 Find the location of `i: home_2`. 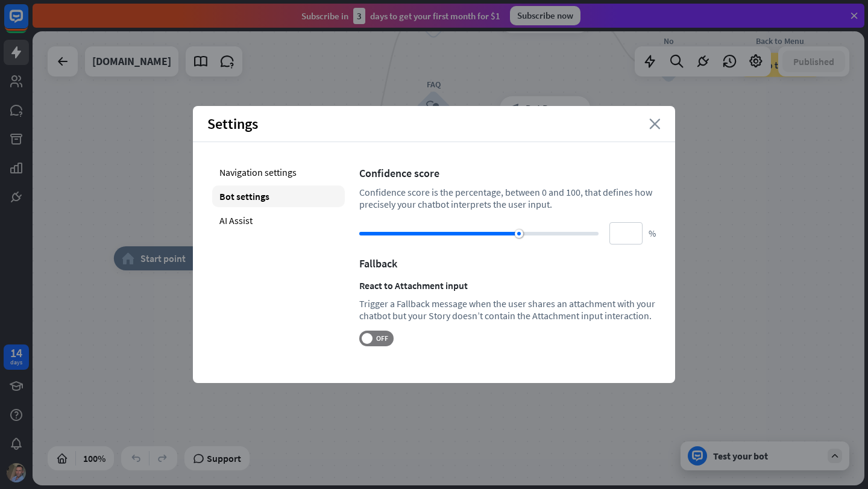

i: home_2 is located at coordinates (128, 259).